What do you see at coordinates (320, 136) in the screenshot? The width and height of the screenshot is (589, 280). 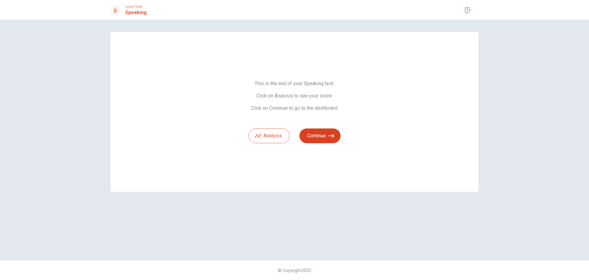 I see `a: Continue` at bounding box center [320, 136].